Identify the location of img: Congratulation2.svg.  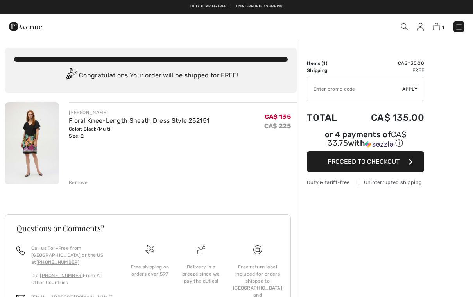
(71, 76).